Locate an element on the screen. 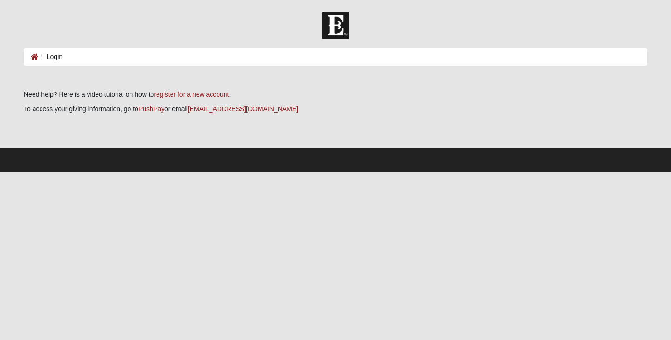 This screenshot has width=671, height=340. p: Need help? Here is a video tutorial on how to . is located at coordinates (335, 95).